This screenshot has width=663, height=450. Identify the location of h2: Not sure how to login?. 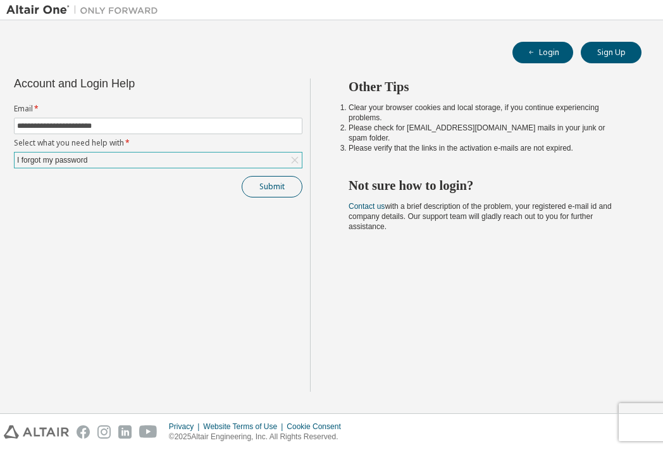
(484, 185).